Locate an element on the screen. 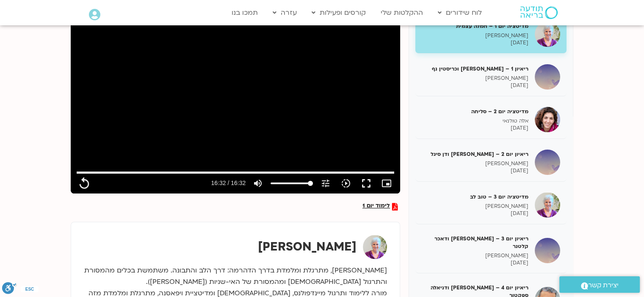 The image size is (644, 297). img: תודעה בריאה is located at coordinates (539, 13).